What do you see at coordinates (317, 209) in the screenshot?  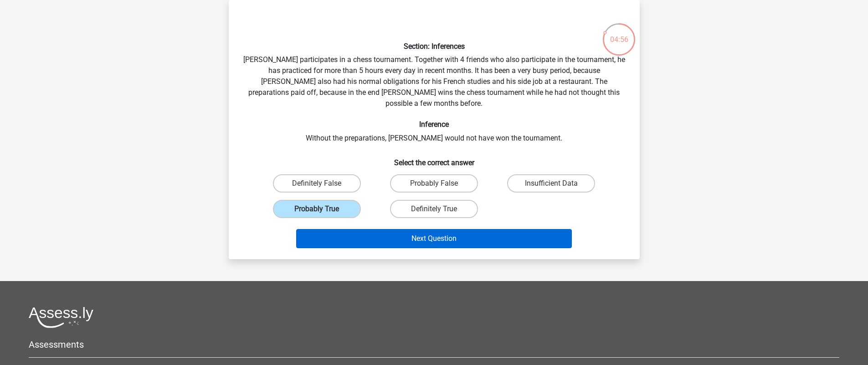 I see `label: Probably True` at bounding box center [317, 209].